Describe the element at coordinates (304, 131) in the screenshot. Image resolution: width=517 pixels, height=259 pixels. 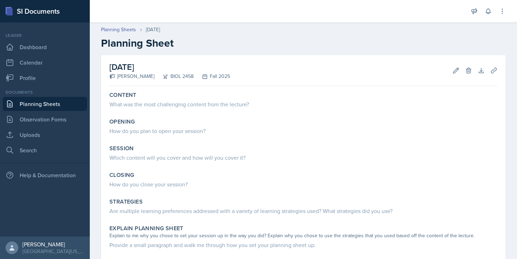
I see `div: How do you plan to open your session?` at that location.